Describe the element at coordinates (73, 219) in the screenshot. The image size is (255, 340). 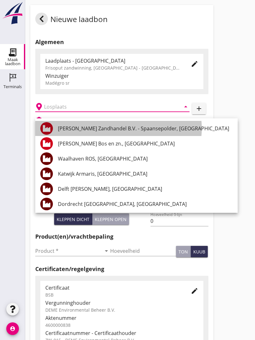
I see `div: Kleppen dicht` at that location.